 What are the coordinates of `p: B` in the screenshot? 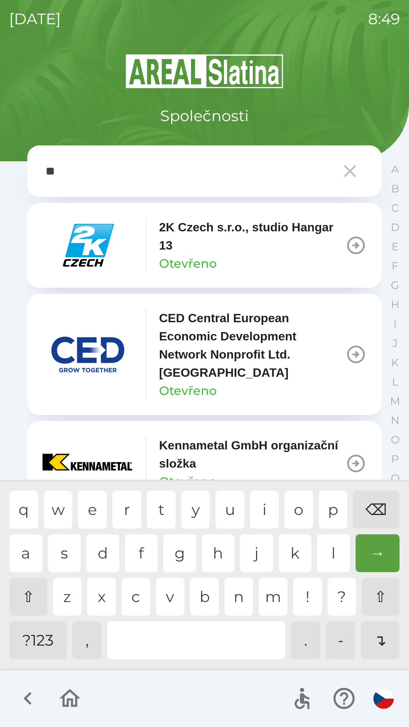 It's located at (395, 189).